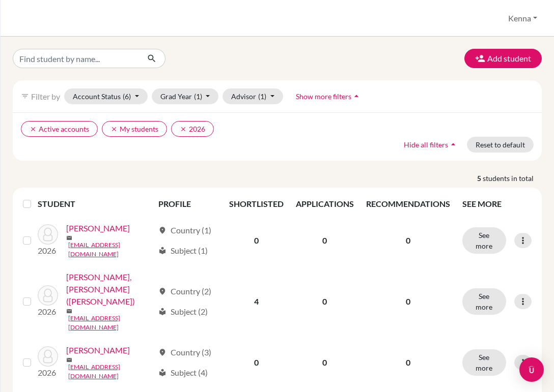 This screenshot has height=392, width=554. What do you see at coordinates (256, 302) in the screenshot?
I see `td: 4` at bounding box center [256, 302].